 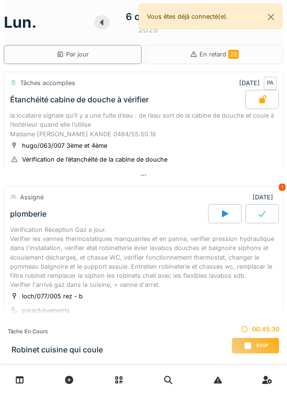 I want to click on div: PA, so click(x=270, y=83).